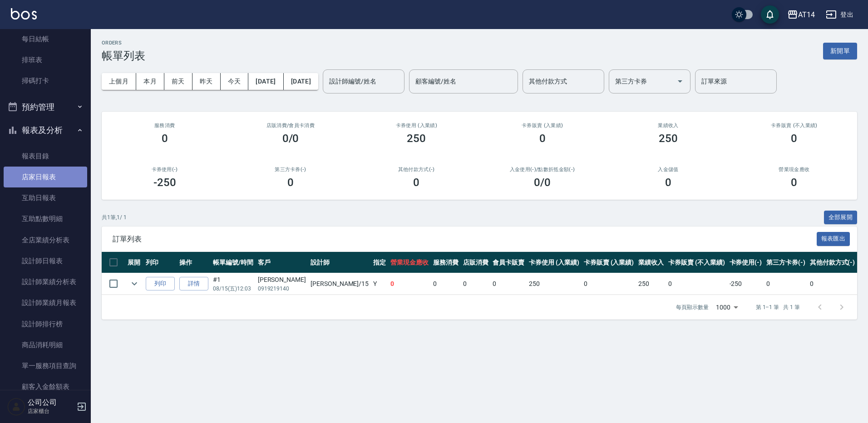 This screenshot has height=423, width=868. What do you see at coordinates (124, 43) in the screenshot?
I see `h2: ORDERS` at bounding box center [124, 43].